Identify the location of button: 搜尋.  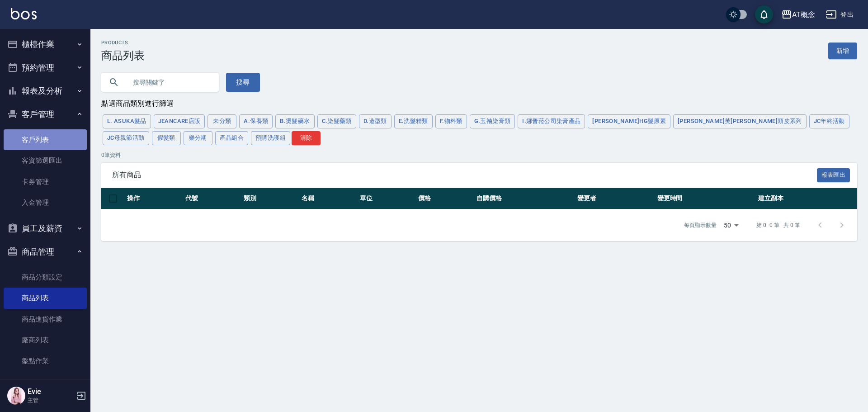
(243, 83).